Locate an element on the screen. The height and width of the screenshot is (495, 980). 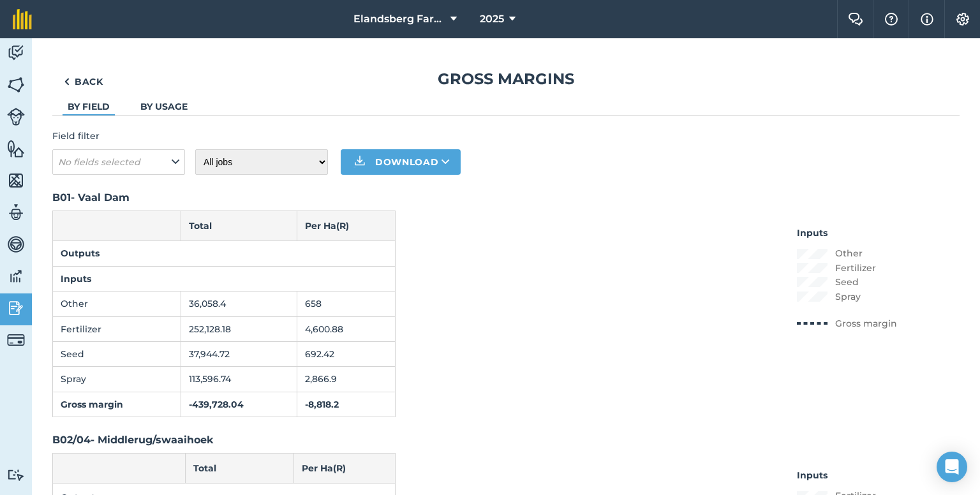
td: Seed is located at coordinates (117, 353).